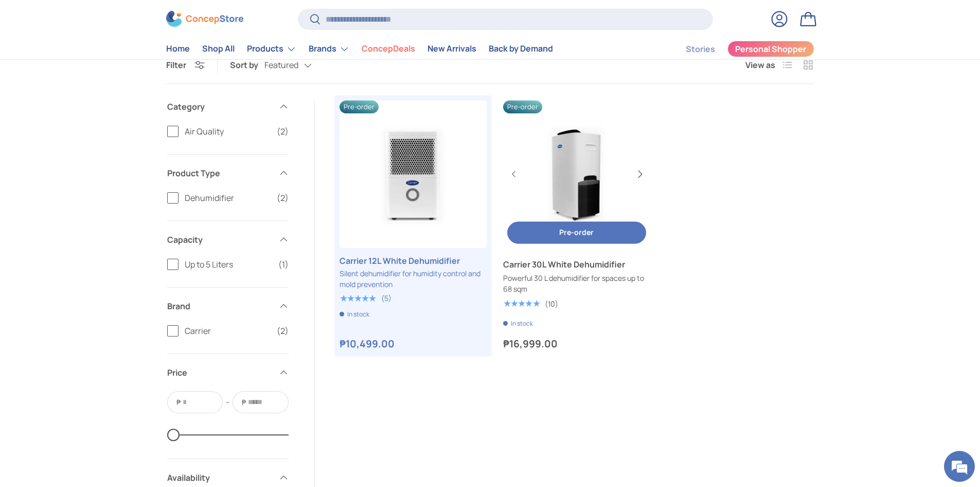  What do you see at coordinates (218, 49) in the screenshot?
I see `a: Shop All` at bounding box center [218, 49].